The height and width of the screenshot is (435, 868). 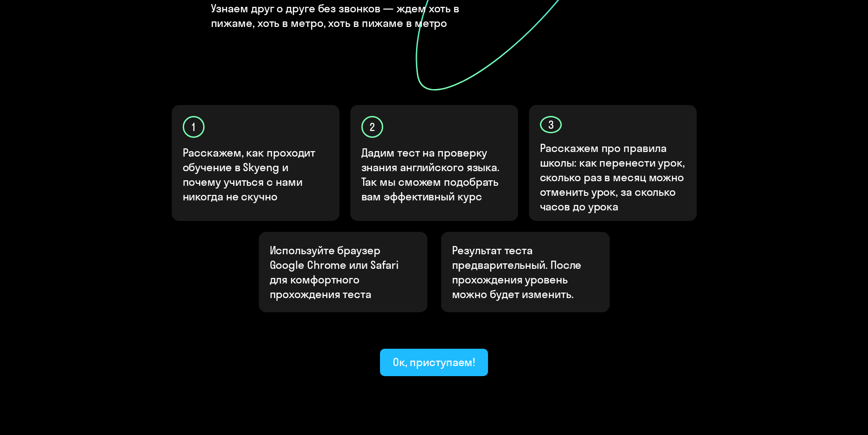 What do you see at coordinates (435, 174) in the screenshot?
I see `p: Дадим тест на проверку знания английского языка. Так мы сможем подобрать вам эффективный курс` at bounding box center [435, 174].